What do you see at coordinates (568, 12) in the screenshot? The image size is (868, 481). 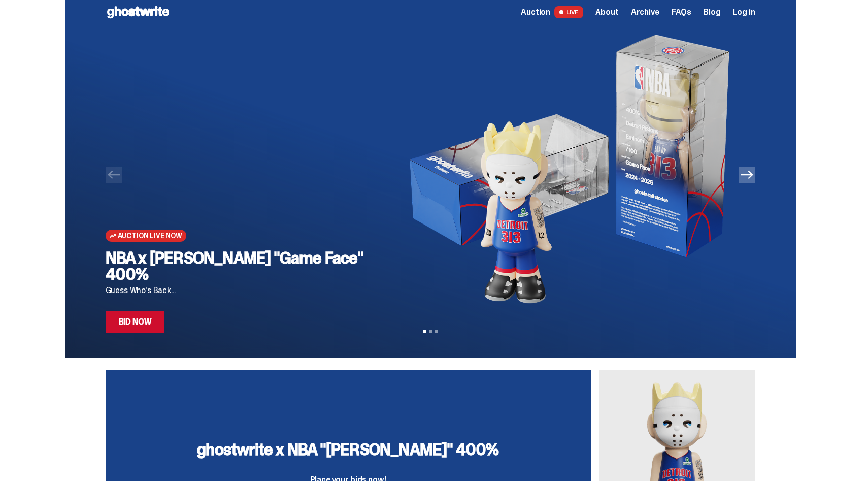 I see `span: LIVE` at bounding box center [568, 12].